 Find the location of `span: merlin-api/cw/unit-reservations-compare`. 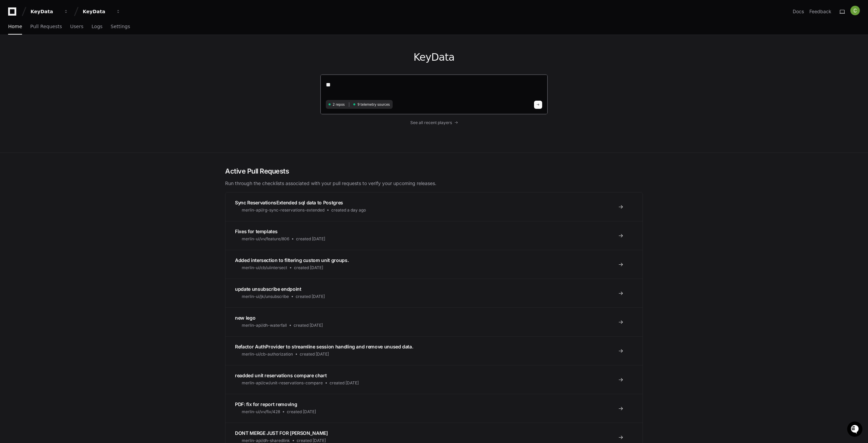

span: merlin-api/cw/unit-reservations-compare is located at coordinates (282, 383).